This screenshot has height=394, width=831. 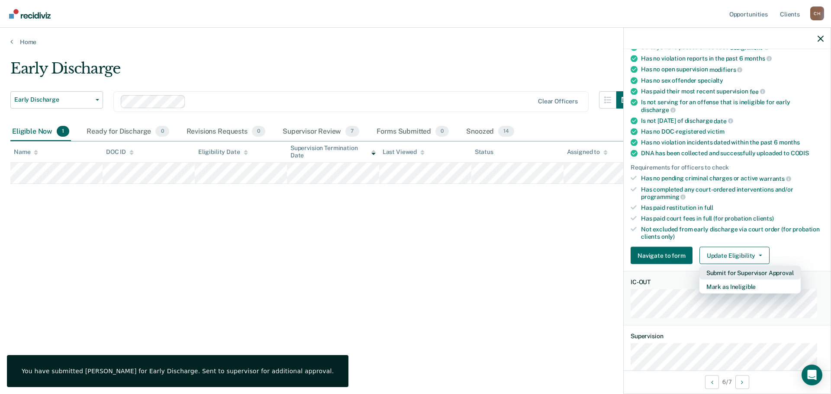 What do you see at coordinates (416, 42) in the screenshot?
I see `a: Home` at bounding box center [416, 42].